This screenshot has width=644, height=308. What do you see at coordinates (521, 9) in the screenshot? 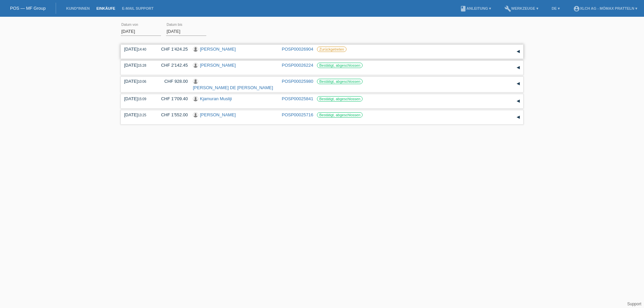
I see `a: buildWerkzeuge ▾` at bounding box center [521, 9].